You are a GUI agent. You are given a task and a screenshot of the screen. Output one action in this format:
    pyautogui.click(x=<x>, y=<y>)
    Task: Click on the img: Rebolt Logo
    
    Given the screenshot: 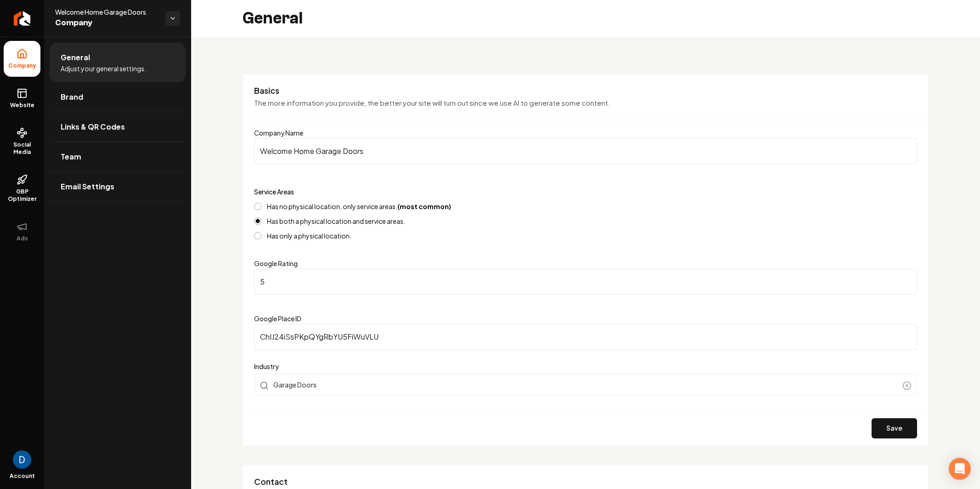 What is the action you would take?
    pyautogui.click(x=22, y=18)
    